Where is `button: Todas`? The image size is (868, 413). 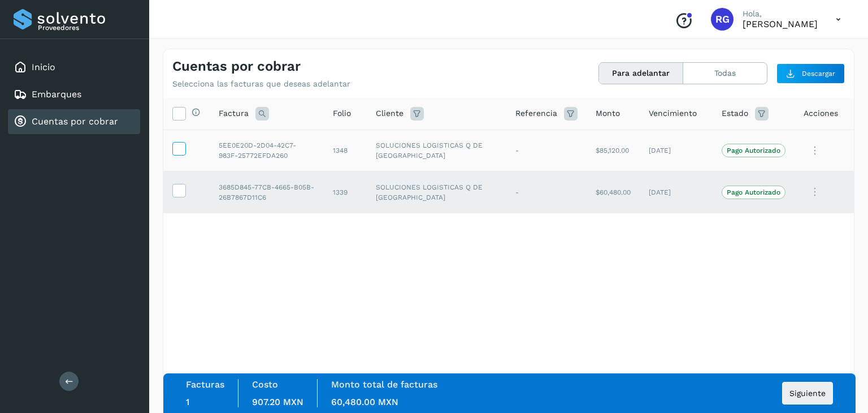 button: Todas is located at coordinates (725, 73).